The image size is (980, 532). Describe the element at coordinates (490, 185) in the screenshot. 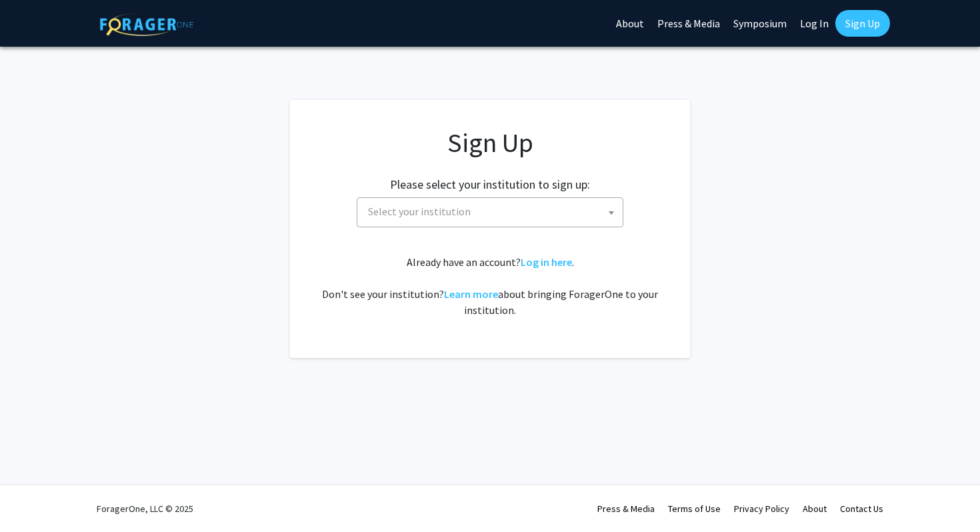

I see `h2: Please select your institution to sign up:` at that location.